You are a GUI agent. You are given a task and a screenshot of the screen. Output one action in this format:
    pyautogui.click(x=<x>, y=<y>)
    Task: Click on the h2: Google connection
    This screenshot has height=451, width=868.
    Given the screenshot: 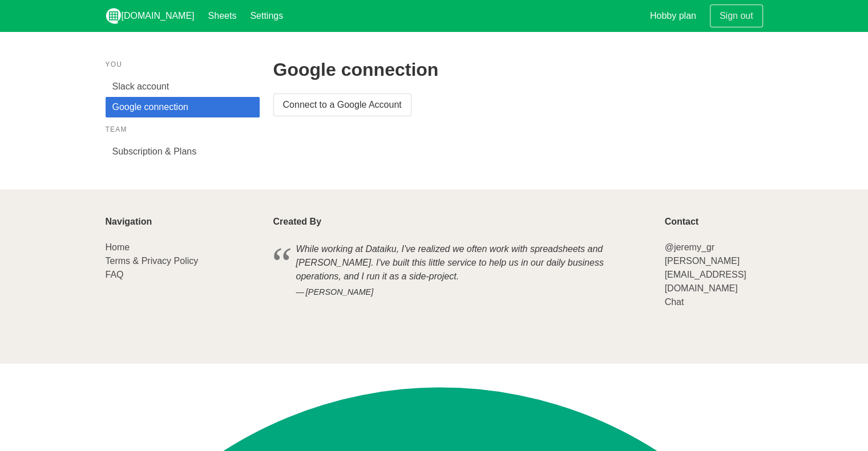 What is the action you would take?
    pyautogui.click(x=519, y=70)
    